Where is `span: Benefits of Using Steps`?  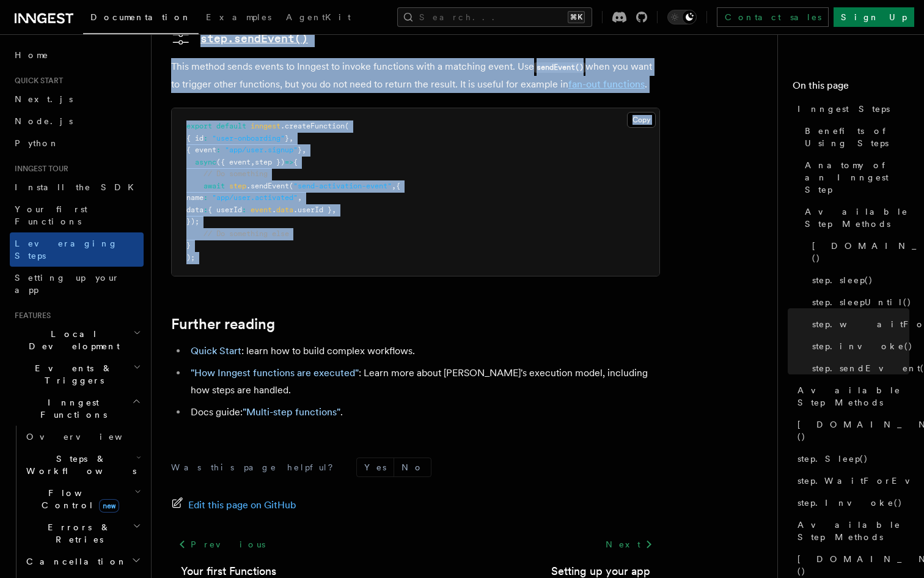
span: Benefits of Using Steps is located at coordinates (857, 137).